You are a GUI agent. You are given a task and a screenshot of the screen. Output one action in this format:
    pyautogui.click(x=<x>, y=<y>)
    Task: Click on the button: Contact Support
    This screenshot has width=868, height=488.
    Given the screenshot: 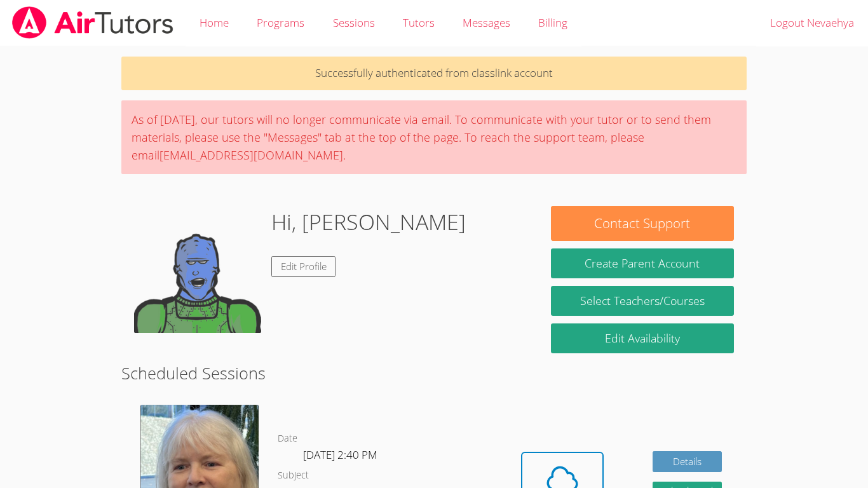 What is the action you would take?
    pyautogui.click(x=643, y=223)
    